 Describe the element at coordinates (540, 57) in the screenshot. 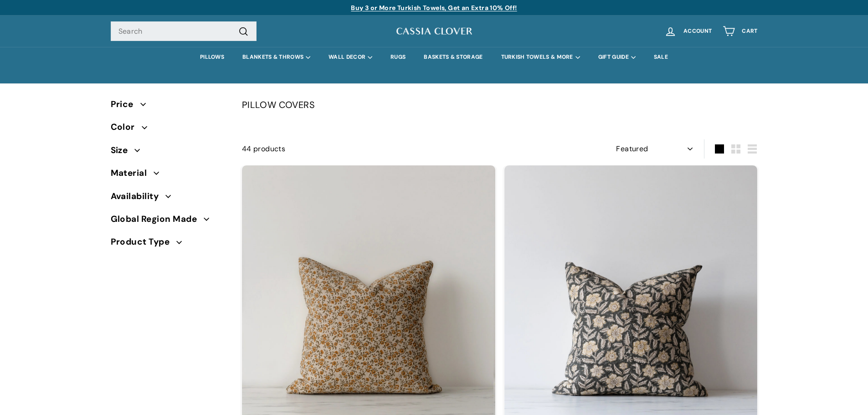

I see `summary: TURKISH TOWELS & MORE` at that location.